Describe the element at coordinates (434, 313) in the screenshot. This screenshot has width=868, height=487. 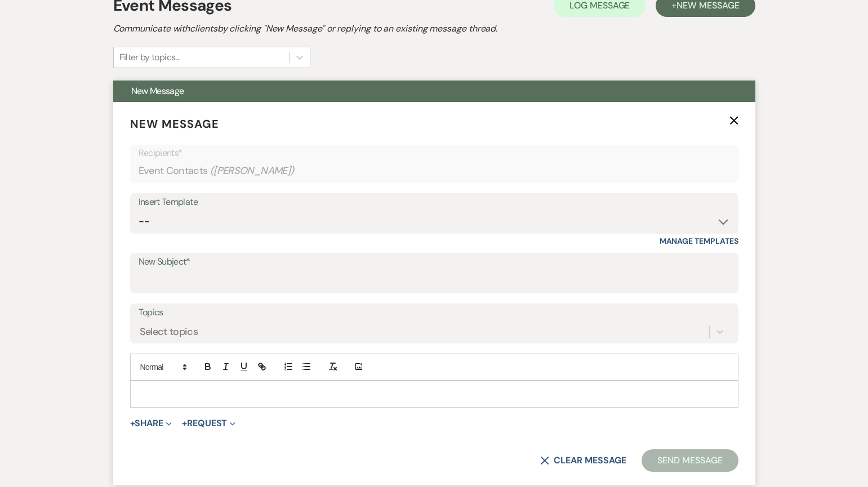
I see `label: Topics` at that location.